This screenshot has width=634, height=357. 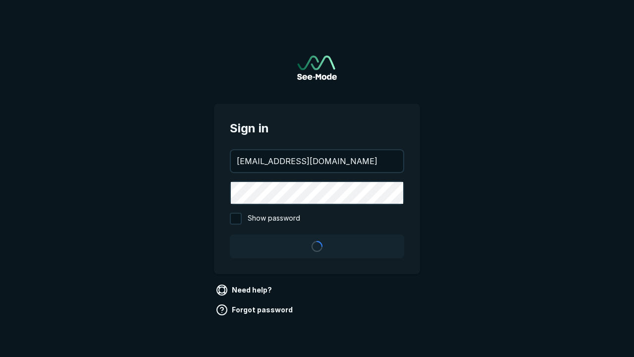 I want to click on img: See-Mode Logo, so click(x=317, y=67).